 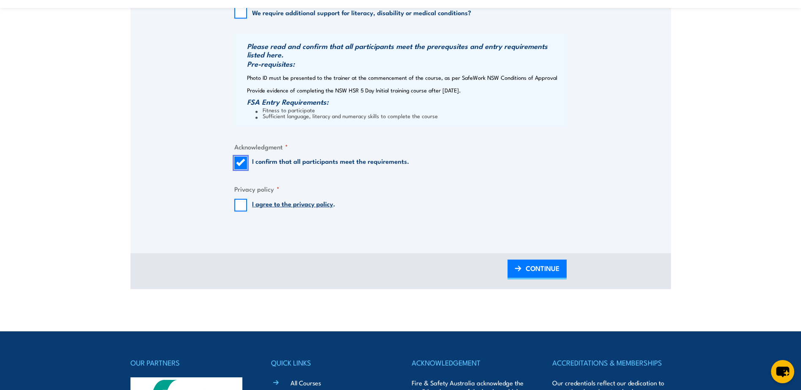 What do you see at coordinates (612, 363) in the screenshot?
I see `h4: ACCREDITATIONS & MEMBERSHIPS` at bounding box center [612, 363].